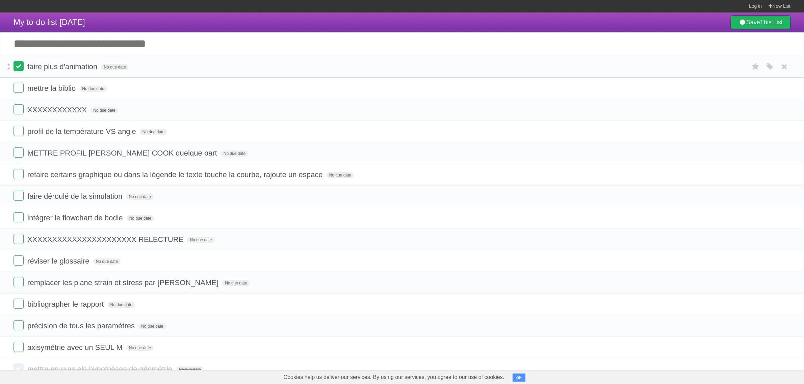 This screenshot has width=804, height=384. I want to click on span: refaire certains graphique ou dans la légende le texte touche la courbe, rajoute un espace, so click(176, 175).